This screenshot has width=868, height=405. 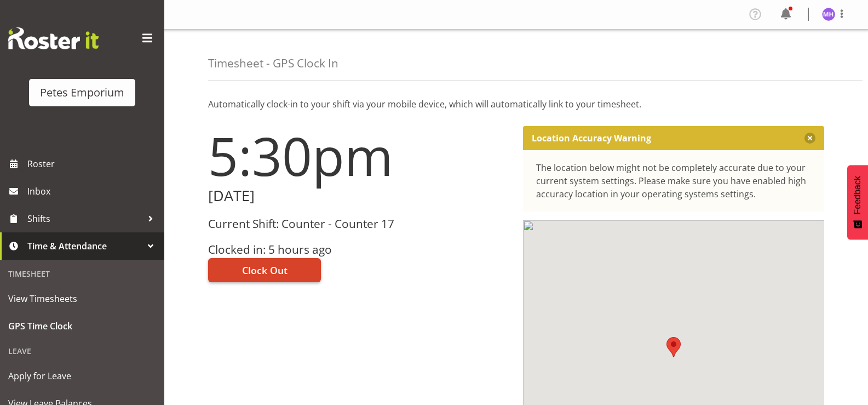 I want to click on h3: Clocked in: 5 hours ago, so click(x=358, y=250).